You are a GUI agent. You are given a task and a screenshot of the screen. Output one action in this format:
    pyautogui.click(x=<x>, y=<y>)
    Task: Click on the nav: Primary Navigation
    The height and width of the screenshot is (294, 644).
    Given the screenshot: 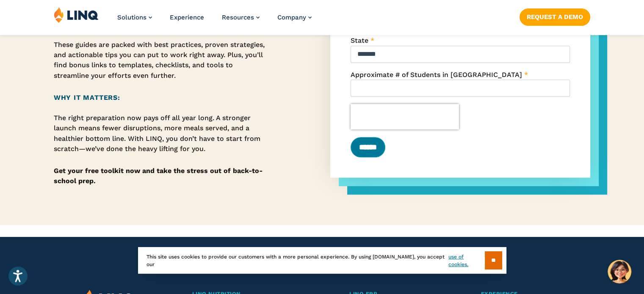 What is the action you would take?
    pyautogui.click(x=214, y=21)
    